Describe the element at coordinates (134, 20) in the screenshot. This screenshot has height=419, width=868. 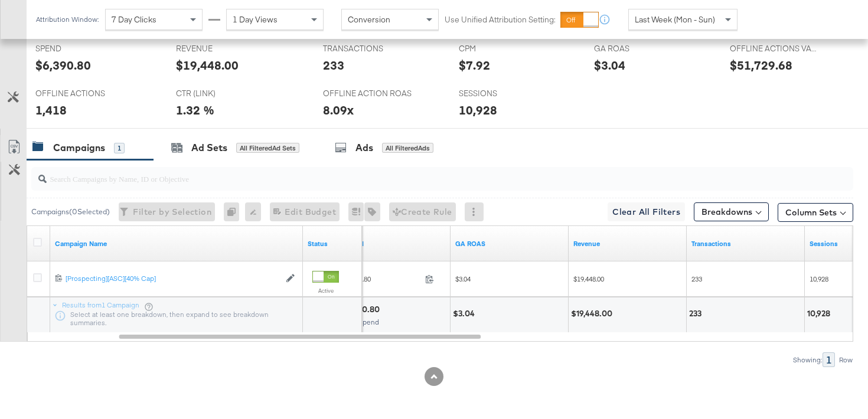
I see `span: 7 Day Clicks` at that location.